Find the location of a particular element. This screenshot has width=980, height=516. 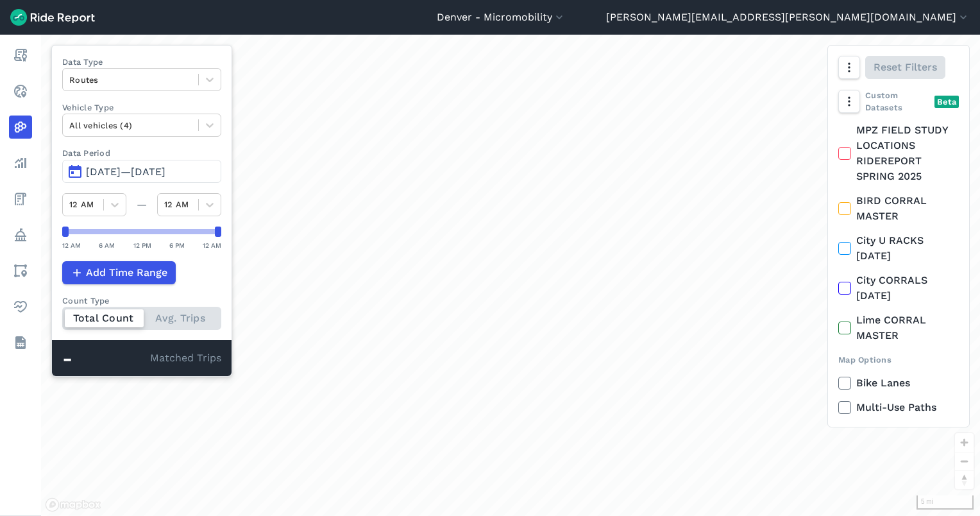

label: Multi-Use Paths is located at coordinates (898, 408).